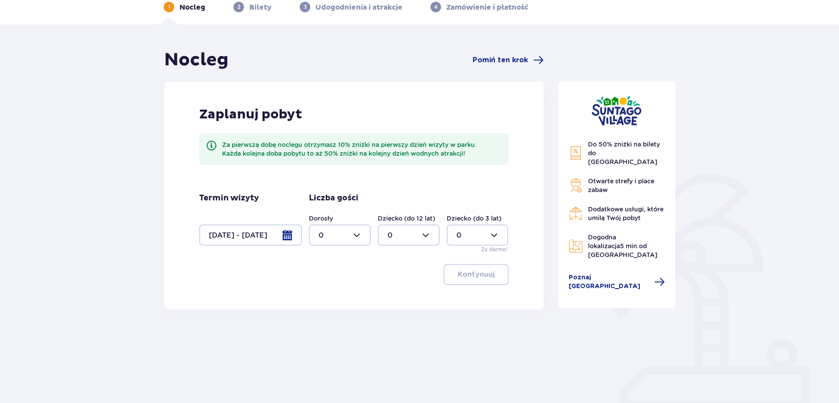 This screenshot has width=839, height=403. Describe the element at coordinates (474, 219) in the screenshot. I see `label: Dziecko (do 3 lat)` at that location.